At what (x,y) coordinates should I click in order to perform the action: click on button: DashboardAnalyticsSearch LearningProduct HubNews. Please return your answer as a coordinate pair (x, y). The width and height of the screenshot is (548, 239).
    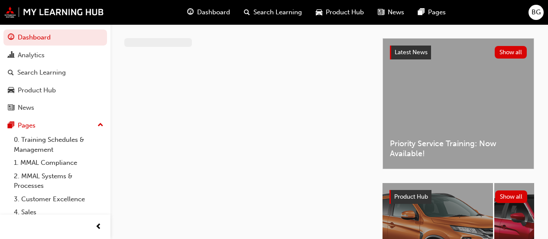
    Looking at the image, I should click on (55, 72).